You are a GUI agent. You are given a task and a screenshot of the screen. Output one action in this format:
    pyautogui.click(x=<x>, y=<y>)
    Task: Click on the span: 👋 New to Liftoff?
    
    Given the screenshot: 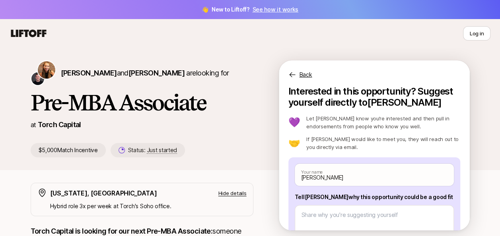 What is the action you would take?
    pyautogui.click(x=250, y=10)
    